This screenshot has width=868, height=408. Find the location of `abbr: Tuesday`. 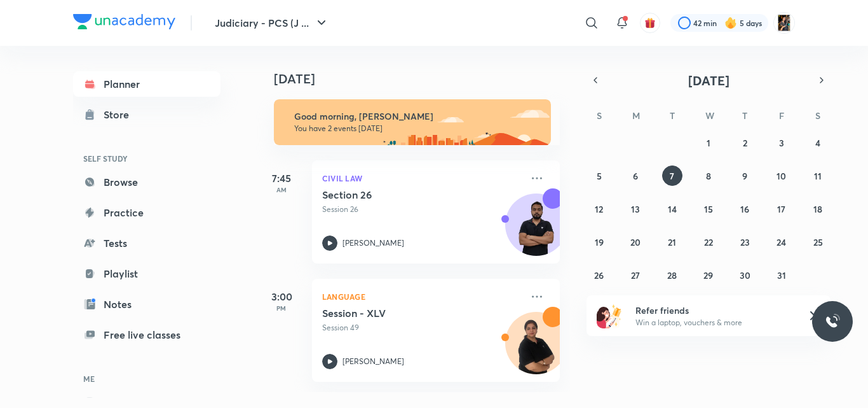

abbr: Tuesday is located at coordinates (673, 115).